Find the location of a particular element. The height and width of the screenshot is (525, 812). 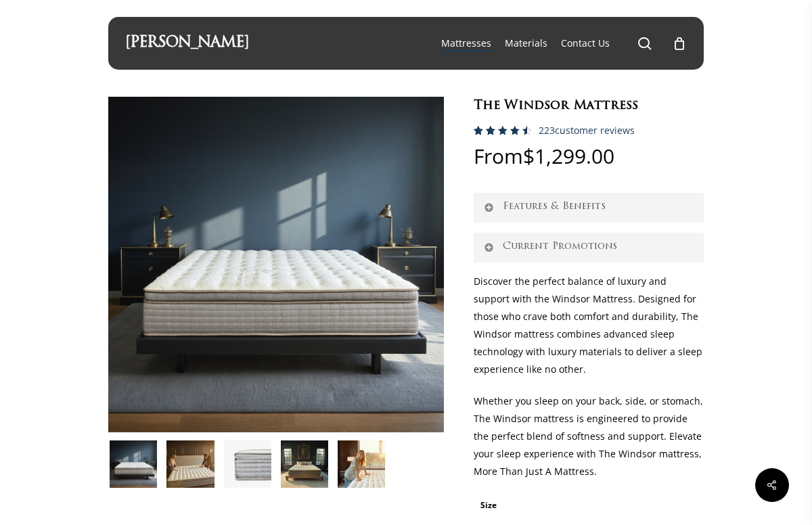

bdi: 1,299.00 is located at coordinates (569, 155).